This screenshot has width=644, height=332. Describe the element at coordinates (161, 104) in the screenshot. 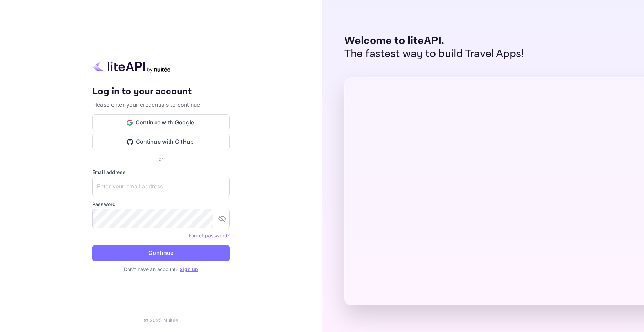

I see `p: Please enter your credentials to continue` at that location.